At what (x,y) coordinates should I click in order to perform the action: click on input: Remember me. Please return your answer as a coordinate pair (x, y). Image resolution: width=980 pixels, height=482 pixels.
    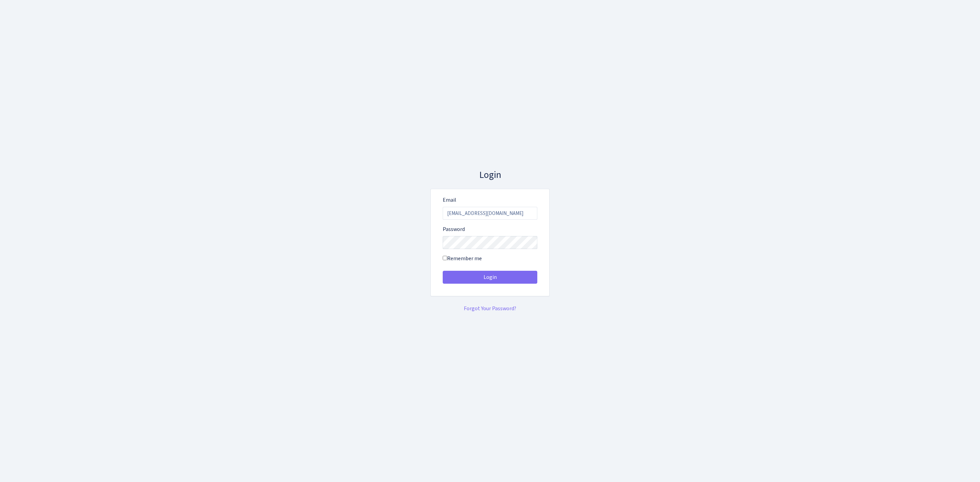
    Looking at the image, I should click on (445, 258).